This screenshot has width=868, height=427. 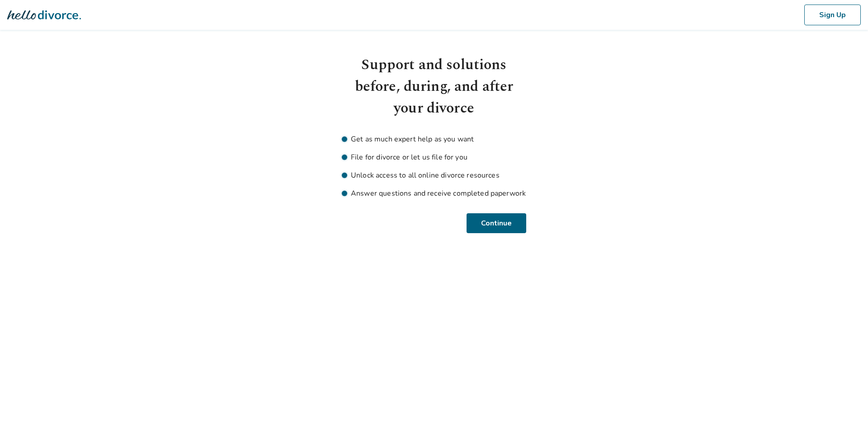 I want to click on button: Continue, so click(x=497, y=223).